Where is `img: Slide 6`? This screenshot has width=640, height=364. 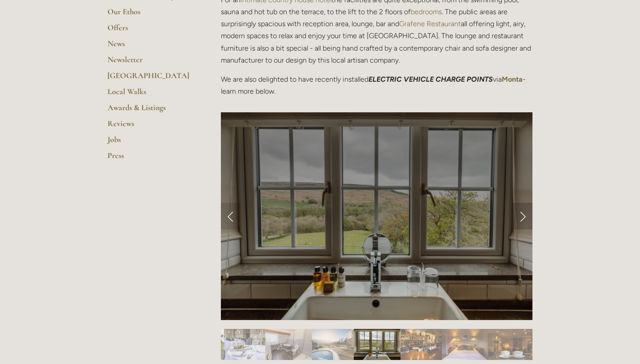
img: Slide 6 is located at coordinates (244, 345).